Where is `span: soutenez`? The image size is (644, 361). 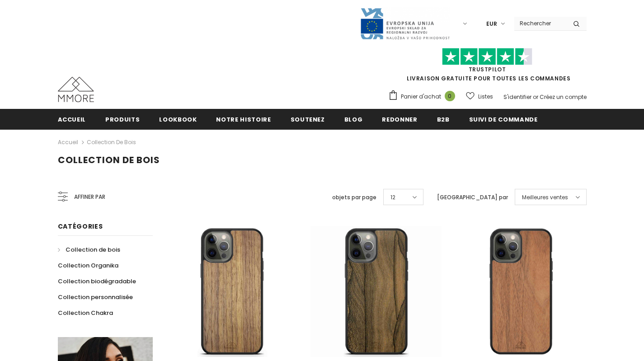 span: soutenez is located at coordinates (308, 119).